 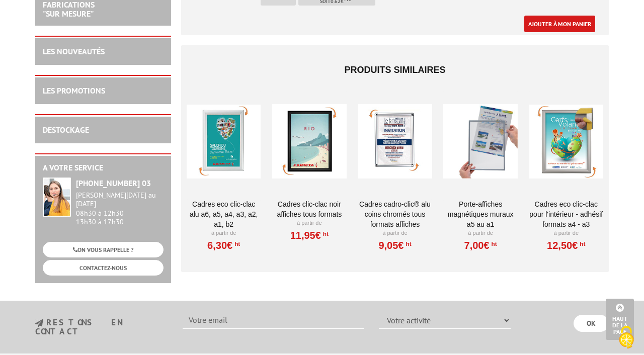 What do you see at coordinates (103, 267) in the screenshot?
I see `a: CONTACTEZ-NOUS` at bounding box center [103, 267].